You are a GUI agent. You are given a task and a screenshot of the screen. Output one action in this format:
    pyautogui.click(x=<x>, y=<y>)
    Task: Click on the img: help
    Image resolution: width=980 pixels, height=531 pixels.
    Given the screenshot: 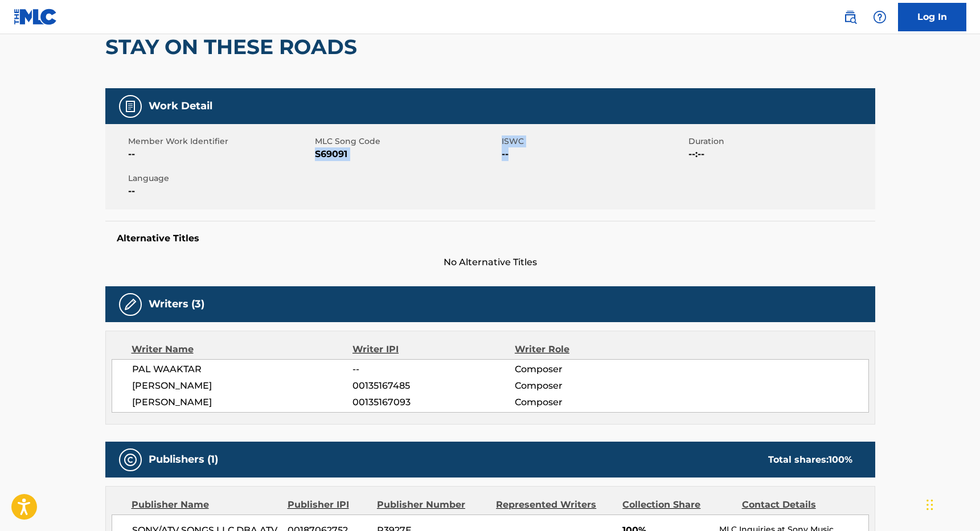 What is the action you would take?
    pyautogui.click(x=880, y=17)
    